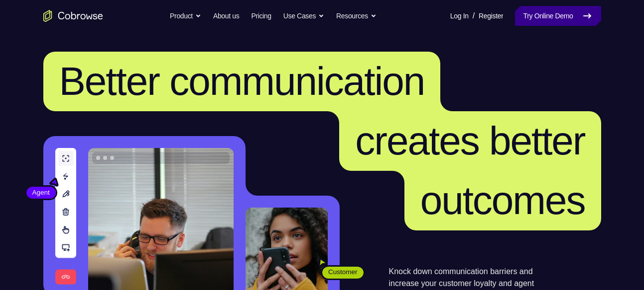  Describe the element at coordinates (356, 16) in the screenshot. I see `button: Resources` at that location.